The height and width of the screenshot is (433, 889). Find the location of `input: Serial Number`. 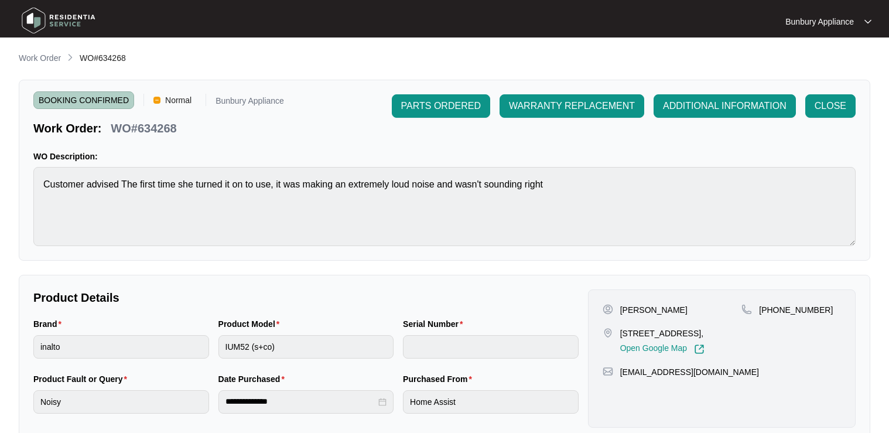

input: Serial Number is located at coordinates (491, 347).